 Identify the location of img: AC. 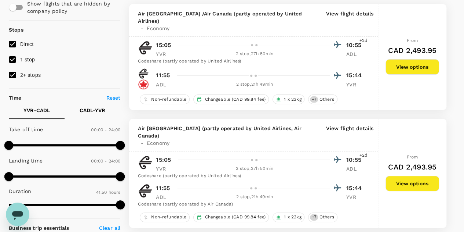
(143, 84).